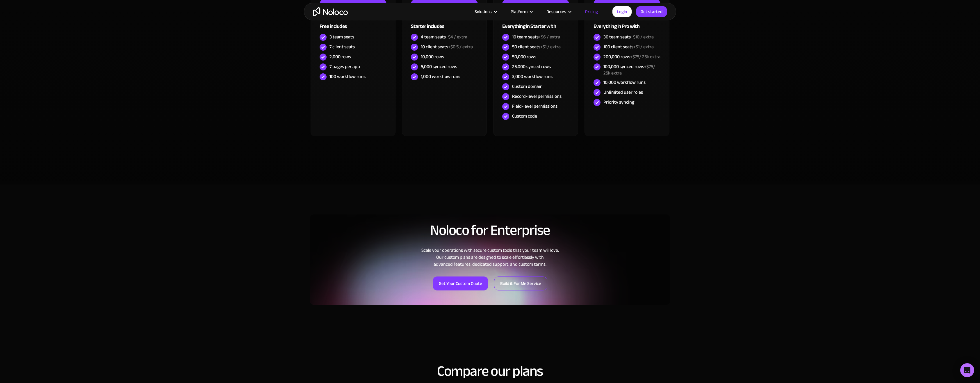 This screenshot has width=980, height=383. What do you see at coordinates (342, 47) in the screenshot?
I see `div: 7 client seats` at bounding box center [342, 47].